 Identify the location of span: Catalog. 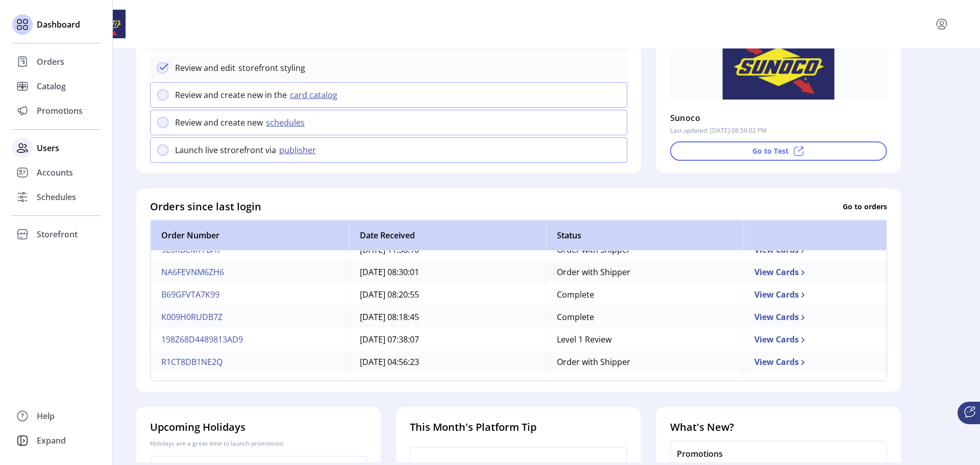
(51, 86).